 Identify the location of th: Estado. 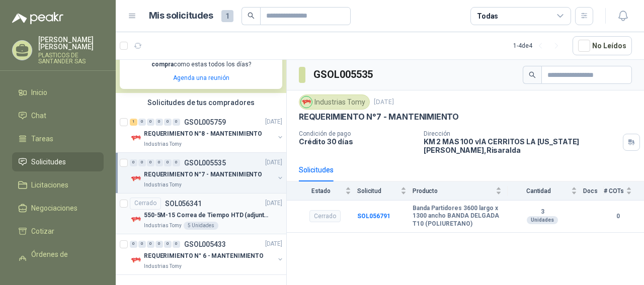
(322, 191).